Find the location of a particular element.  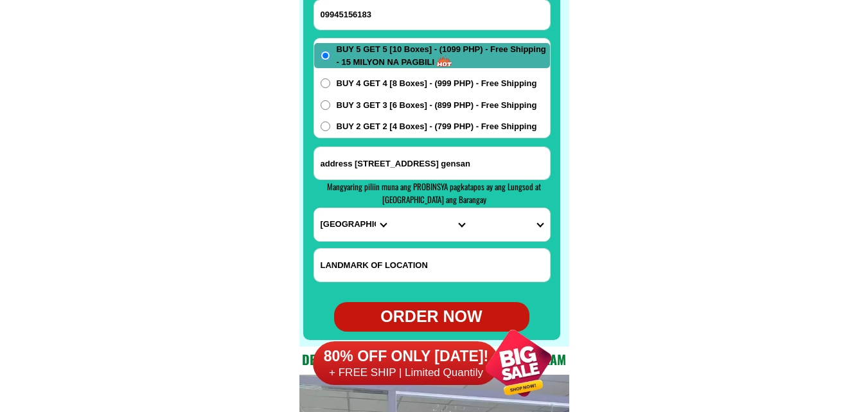

span: BUY 4 GET 4 [8 Boxes] - (999 PHP) - Free Shipping is located at coordinates (437, 84).